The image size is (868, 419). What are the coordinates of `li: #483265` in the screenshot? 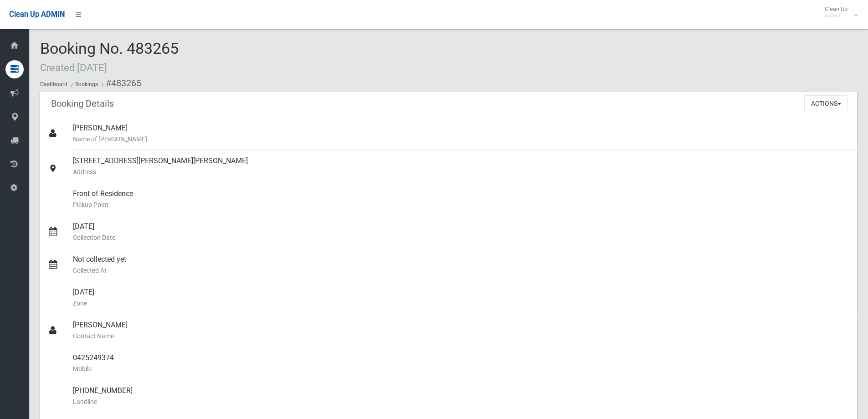 It's located at (120, 83).